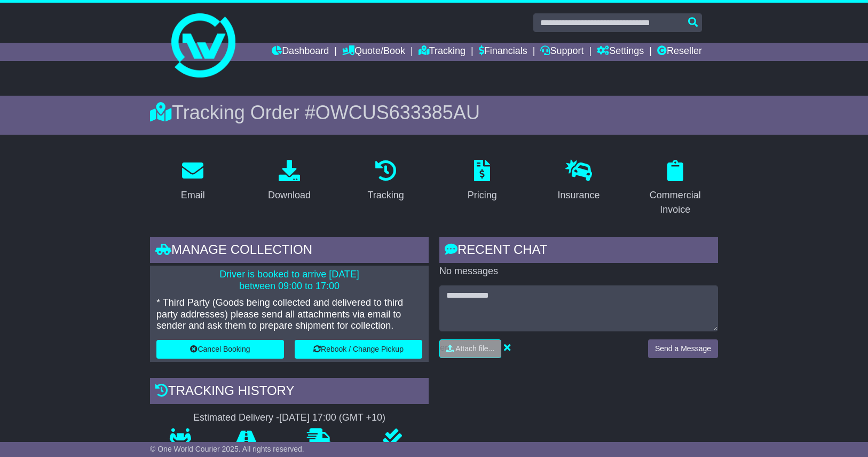 This screenshot has width=868, height=457. Describe the element at coordinates (193, 195) in the screenshot. I see `div: Email` at that location.